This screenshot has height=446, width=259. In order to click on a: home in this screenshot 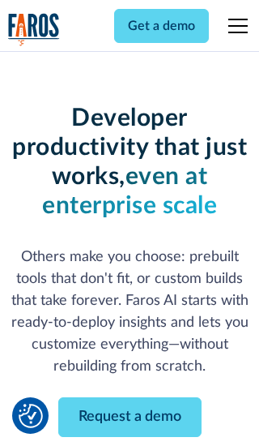, I will do `click(34, 29)`.